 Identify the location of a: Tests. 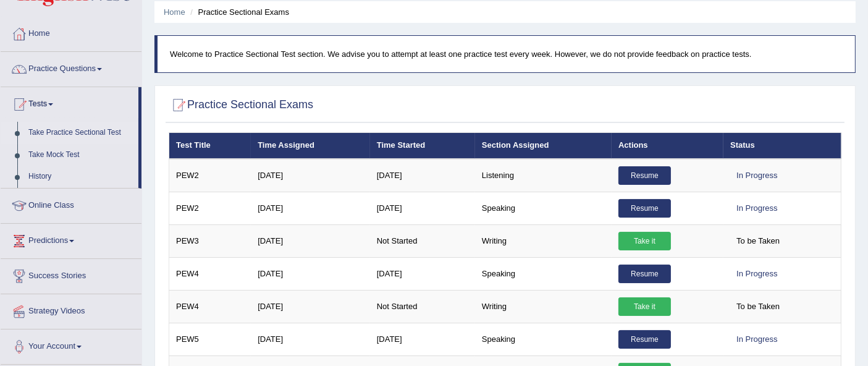
(69, 102).